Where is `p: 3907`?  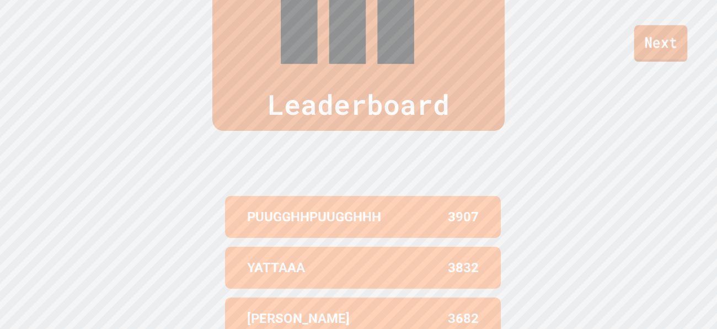 p: 3907 is located at coordinates (464, 217).